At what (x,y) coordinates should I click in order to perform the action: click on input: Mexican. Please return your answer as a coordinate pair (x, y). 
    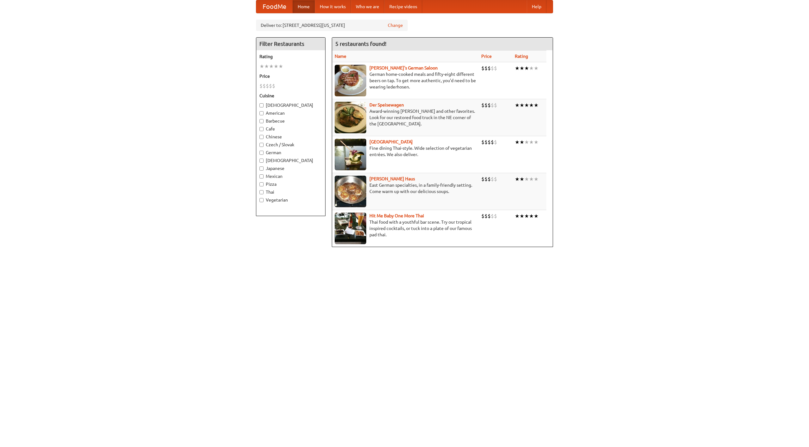
    Looking at the image, I should click on (261, 176).